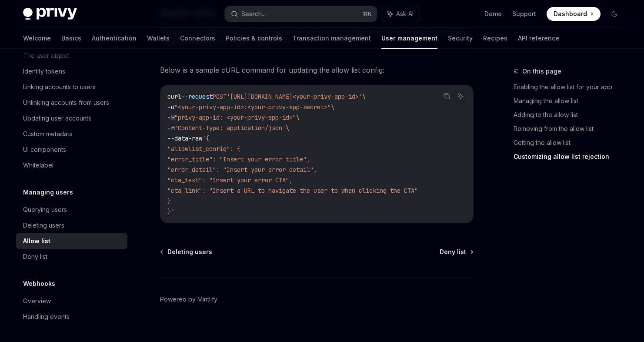 The height and width of the screenshot is (342, 644). I want to click on a: Whitelabel, so click(71, 166).